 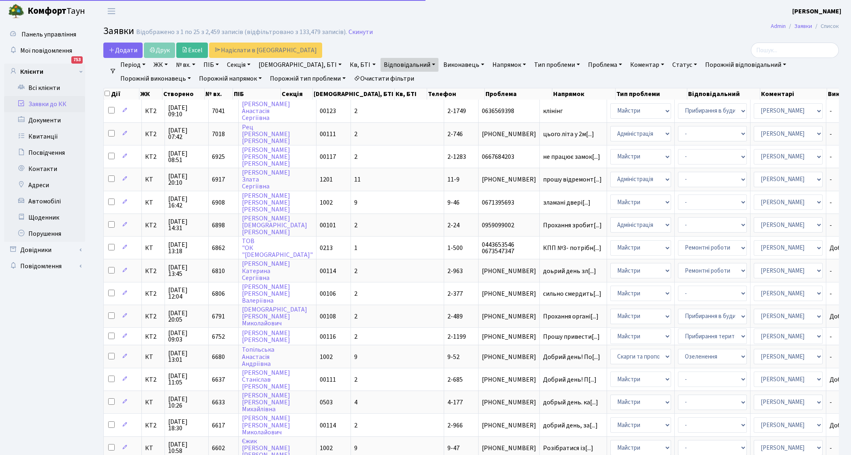 I want to click on a: Посвідчення, so click(x=45, y=153).